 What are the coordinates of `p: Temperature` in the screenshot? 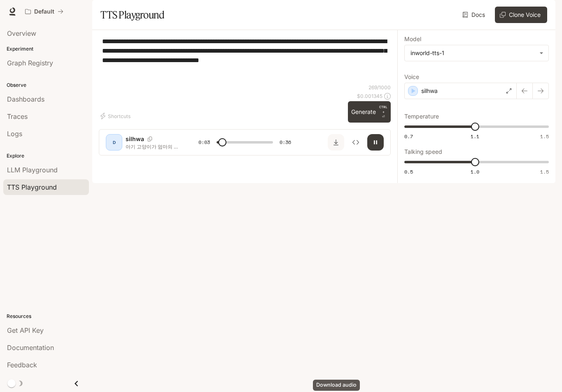 It's located at (422, 117).